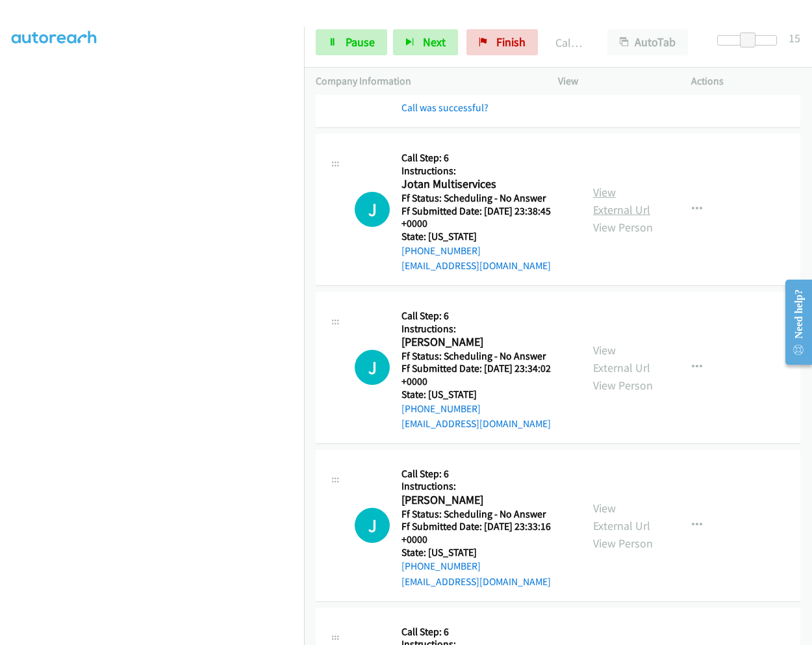 The width and height of the screenshot is (812, 645). What do you see at coordinates (502, 42) in the screenshot?
I see `a: Finish` at bounding box center [502, 42].